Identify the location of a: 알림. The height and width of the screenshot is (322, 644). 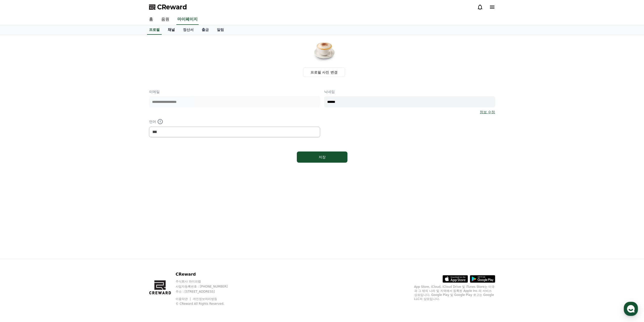
(220, 30).